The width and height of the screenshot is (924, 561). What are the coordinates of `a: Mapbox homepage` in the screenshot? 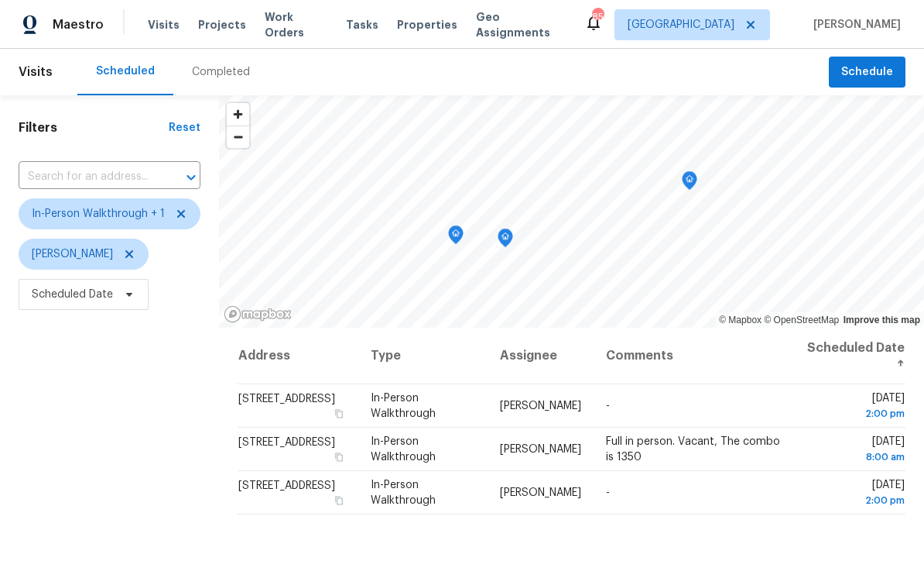 It's located at (258, 314).